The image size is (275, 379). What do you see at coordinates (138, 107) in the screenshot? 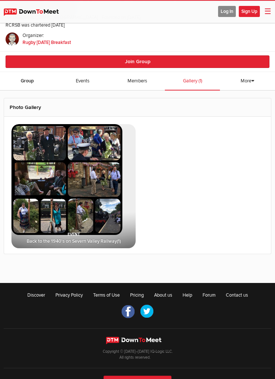
I see `h2: Photo Gallery` at bounding box center [138, 107].